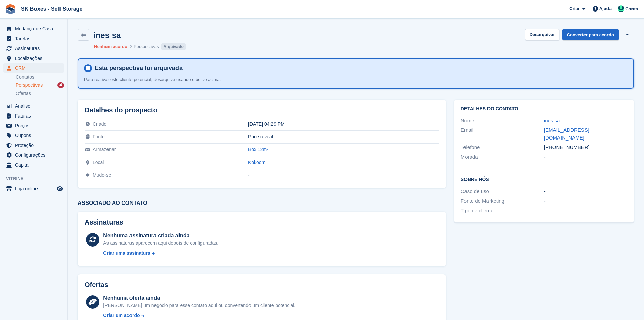  What do you see at coordinates (52, 9) in the screenshot?
I see `a: SK Boxes - Self Storage` at bounding box center [52, 9].